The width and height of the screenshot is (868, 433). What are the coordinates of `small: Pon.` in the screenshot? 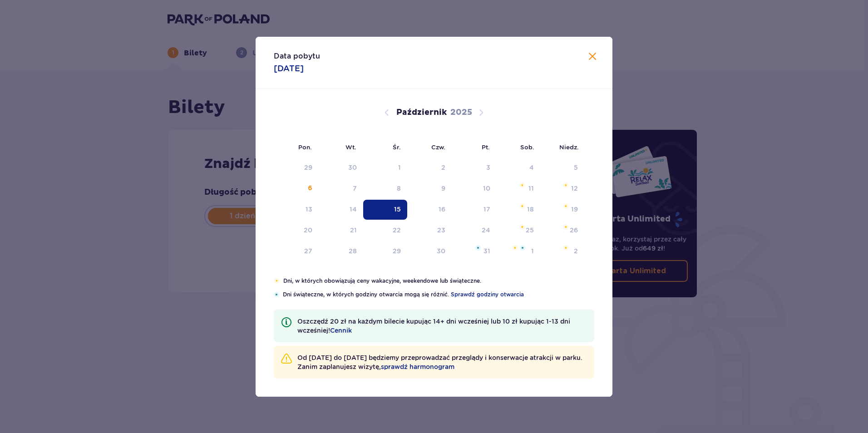 It's located at (305, 147).